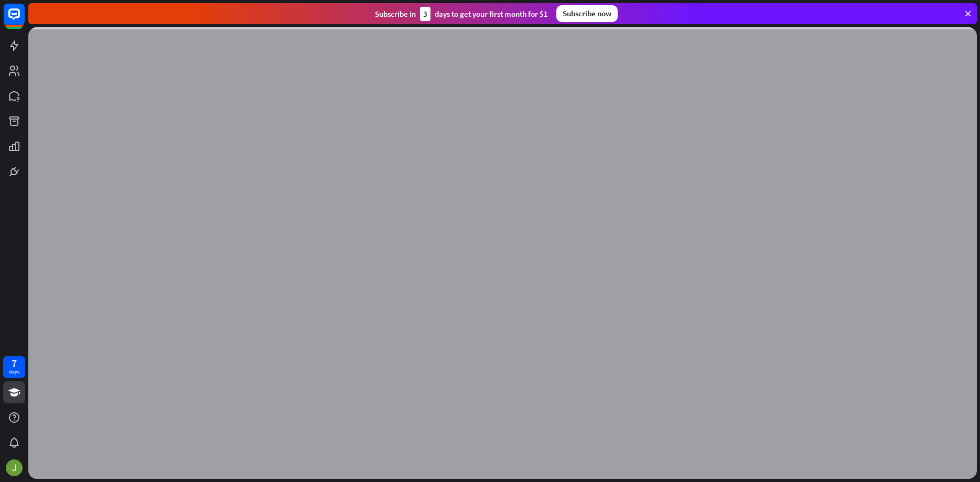  What do you see at coordinates (14, 363) in the screenshot?
I see `div: 7` at bounding box center [14, 363].